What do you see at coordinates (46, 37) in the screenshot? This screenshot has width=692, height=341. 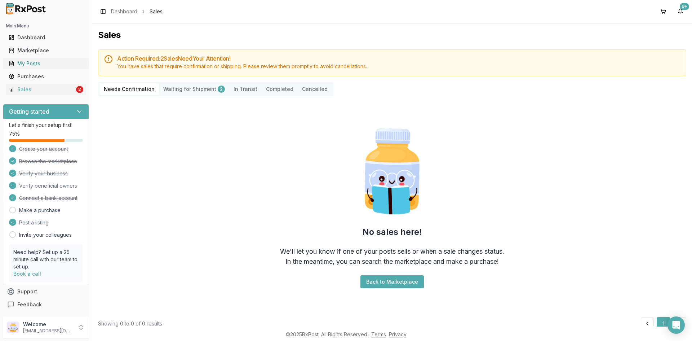 I see `div: Dashboard` at bounding box center [46, 37].